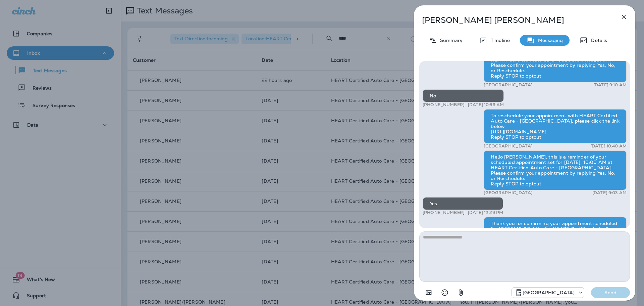 The image size is (644, 306). Describe the element at coordinates (463, 96) in the screenshot. I see `div: No` at that location.